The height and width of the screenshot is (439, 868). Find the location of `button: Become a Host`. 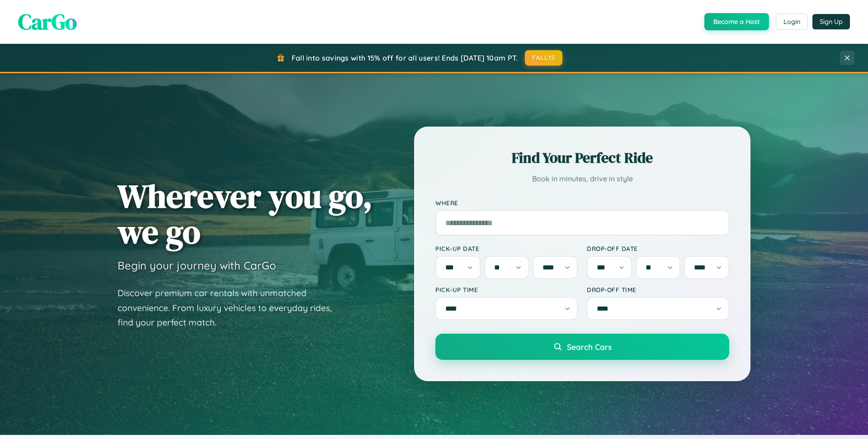

button: Become a Host is located at coordinates (736, 22).